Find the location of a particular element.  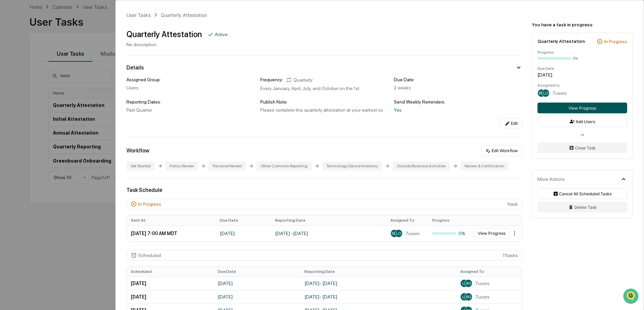

div: 1 task is located at coordinates (325, 204).